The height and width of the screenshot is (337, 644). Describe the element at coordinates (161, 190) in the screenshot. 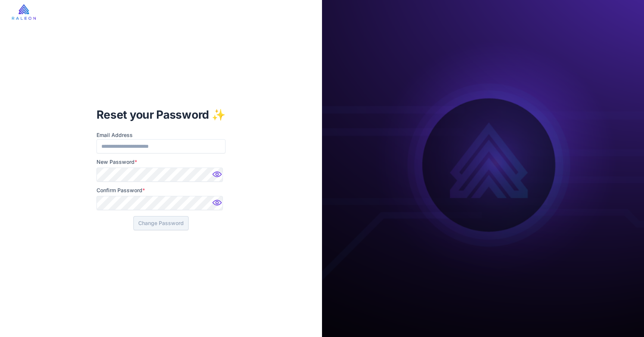

I see `label: Confirm Password` at that location.